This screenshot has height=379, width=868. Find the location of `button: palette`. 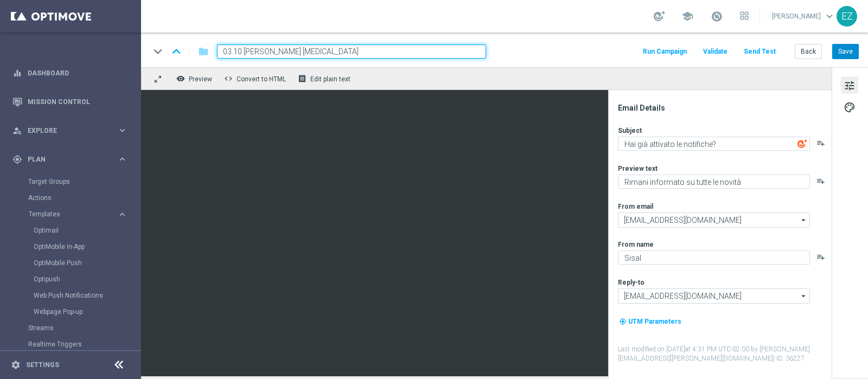

button: palette is located at coordinates (850, 107).